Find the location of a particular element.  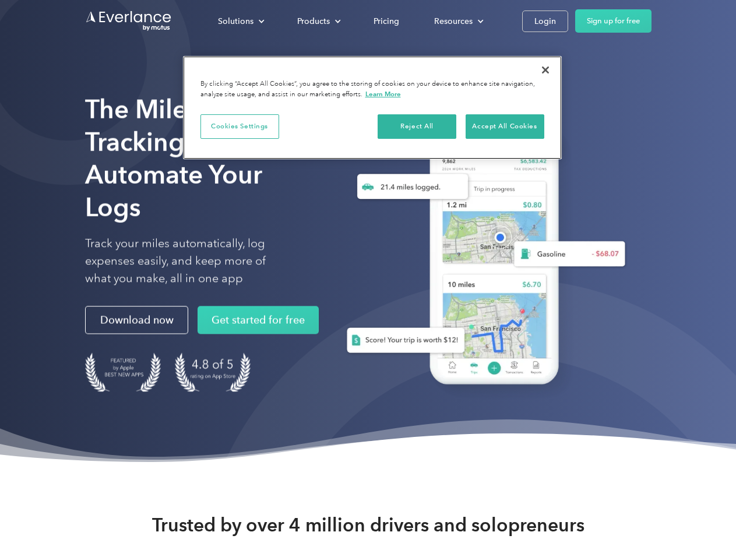

img: 4.9 out of 5 stars on the app store is located at coordinates (213, 372).